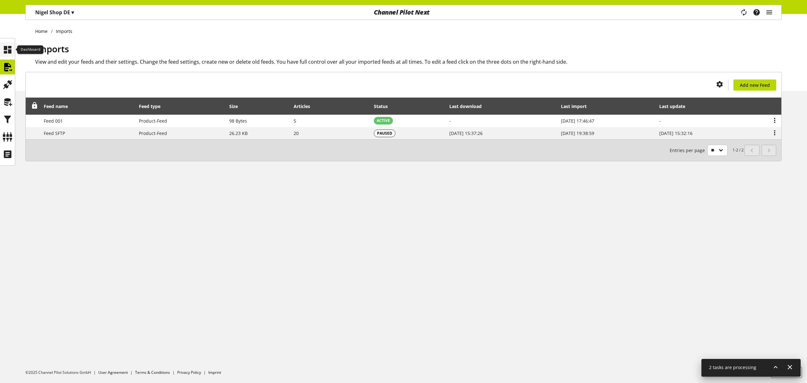 The height and width of the screenshot is (383, 807). What do you see at coordinates (707, 150) in the screenshot?
I see `small: 1-2 / 2` at bounding box center [707, 150].